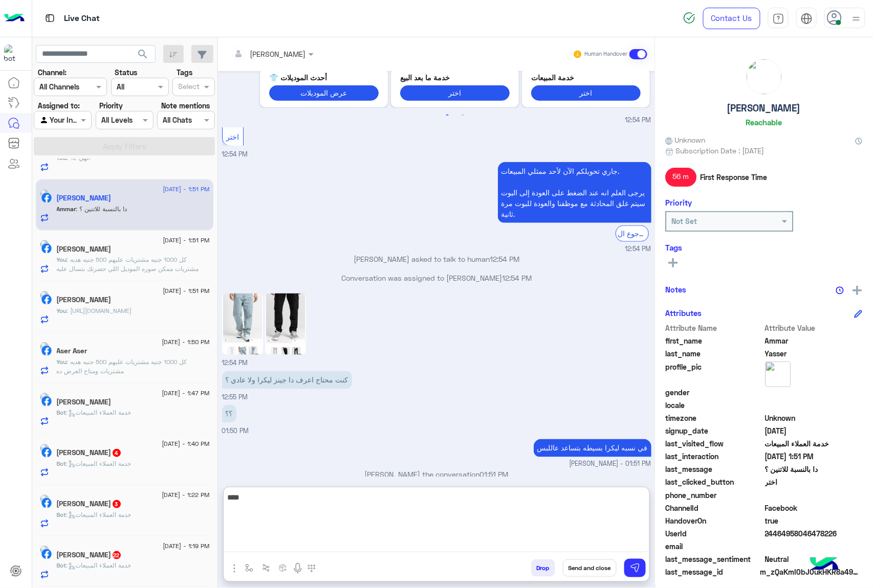  What do you see at coordinates (117, 555) in the screenshot?
I see `span: 22` at bounding box center [117, 555].